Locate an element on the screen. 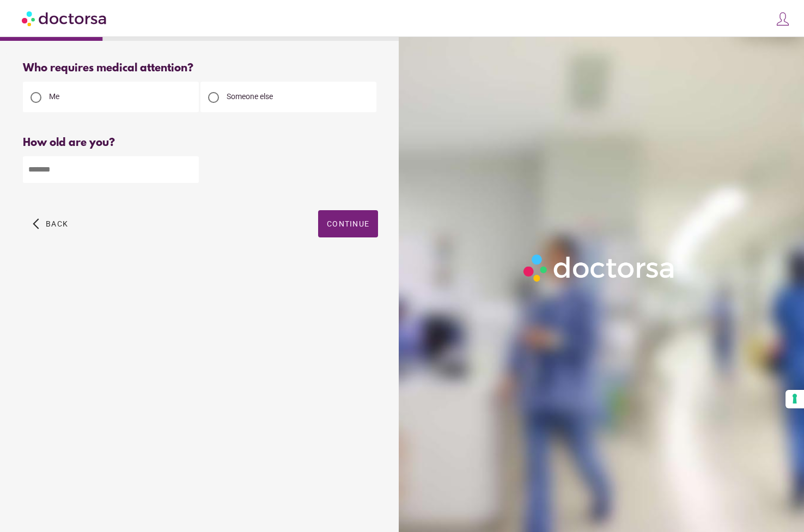 The image size is (804, 532). button: Continue is located at coordinates (348, 224).